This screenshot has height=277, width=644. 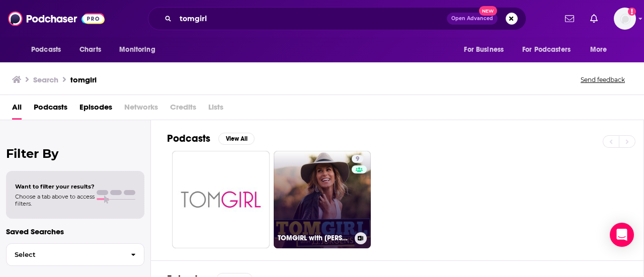 I want to click on span: For Podcasters, so click(x=547, y=50).